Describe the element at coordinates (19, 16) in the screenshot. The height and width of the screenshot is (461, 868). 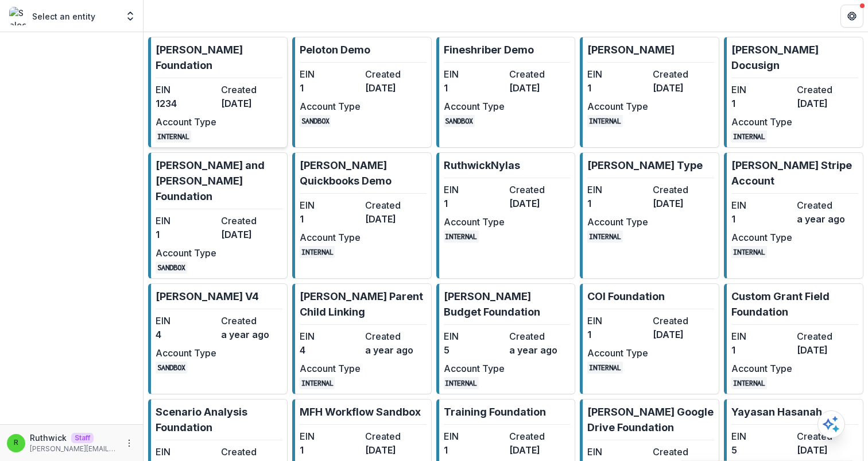
I see `img: Select an entity` at that location.